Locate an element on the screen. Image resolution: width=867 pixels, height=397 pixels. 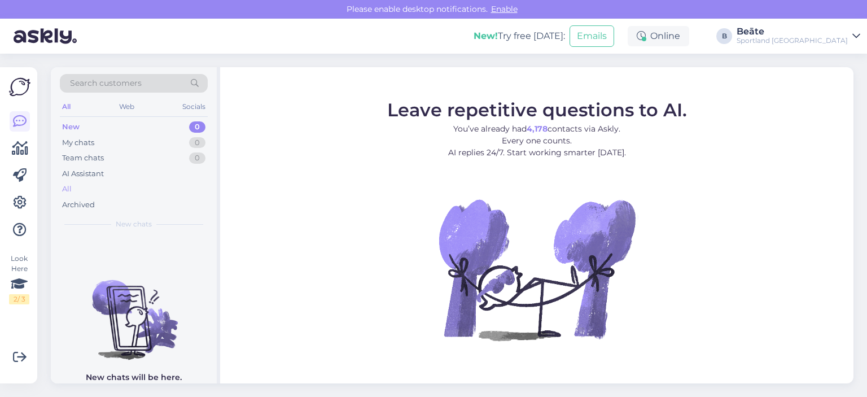
div: Web is located at coordinates (126, 107).